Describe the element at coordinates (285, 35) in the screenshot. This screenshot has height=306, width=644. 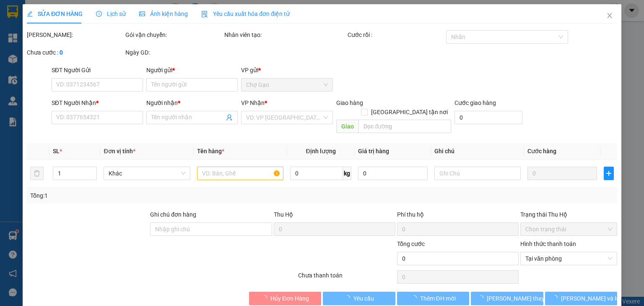
I see `div: Nhân viên tạo:` at that location.